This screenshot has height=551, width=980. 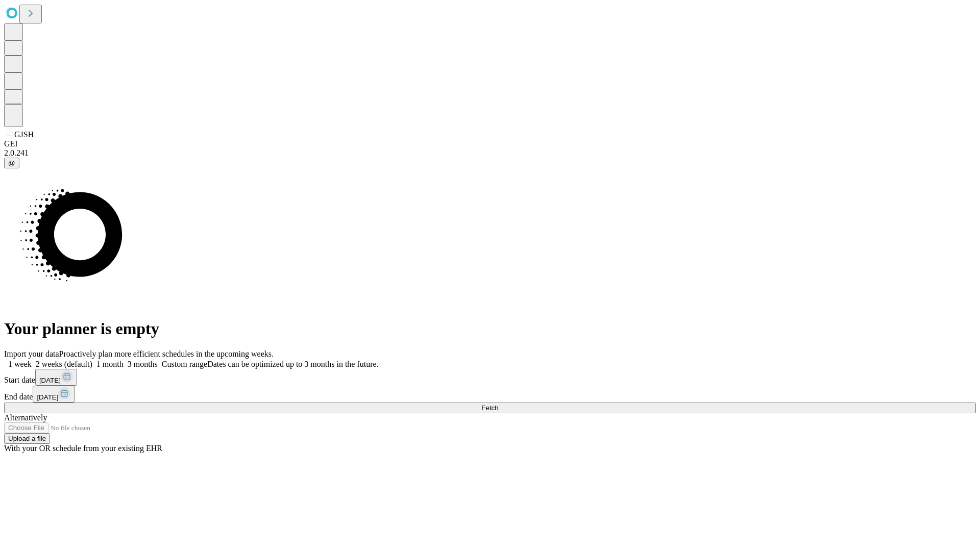 What do you see at coordinates (490, 408) in the screenshot?
I see `span: Fetch` at bounding box center [490, 408].